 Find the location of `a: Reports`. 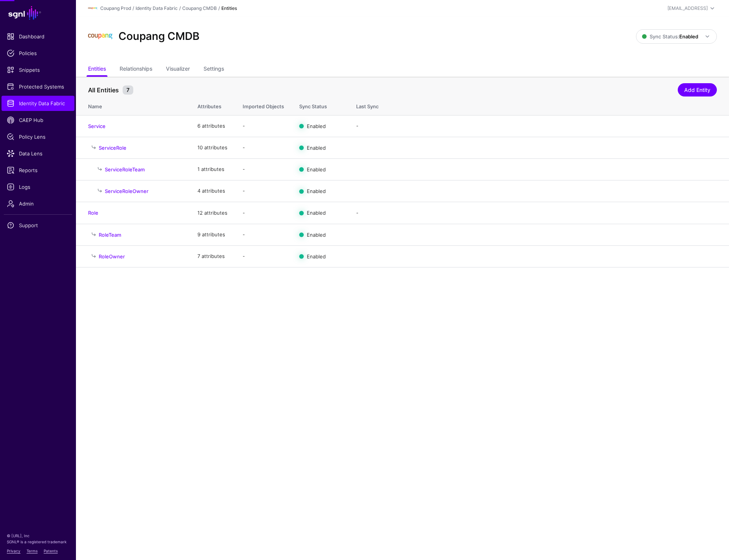

a: Reports is located at coordinates (38, 170).